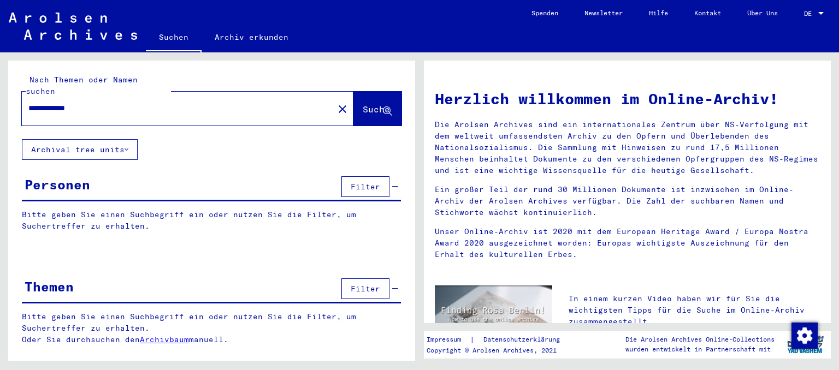 Image resolution: width=839 pixels, height=370 pixels. Describe the element at coordinates (342, 109) in the screenshot. I see `button: Clear` at that location.